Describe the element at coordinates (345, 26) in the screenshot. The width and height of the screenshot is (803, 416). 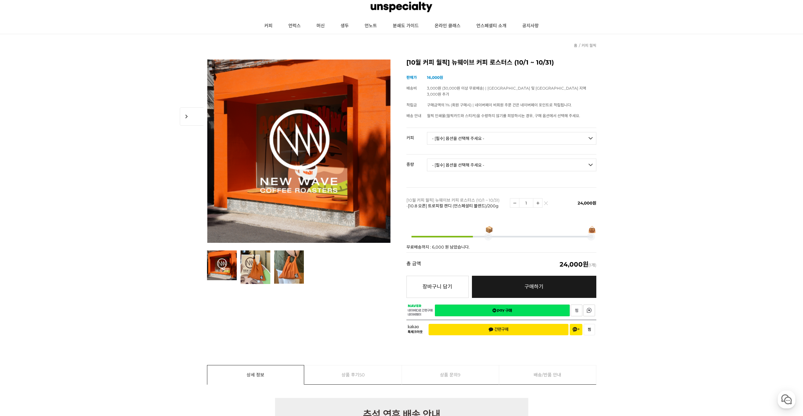
I see `a: 생두` at that location.